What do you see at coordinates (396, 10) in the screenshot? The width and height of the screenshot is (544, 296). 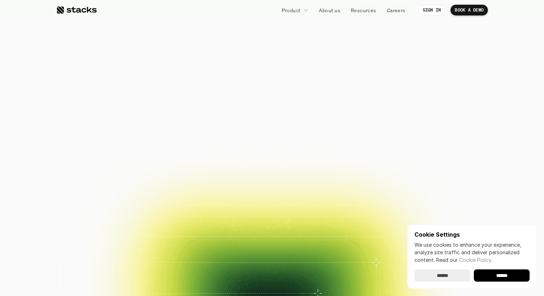 I see `p: Careers` at bounding box center [396, 10].